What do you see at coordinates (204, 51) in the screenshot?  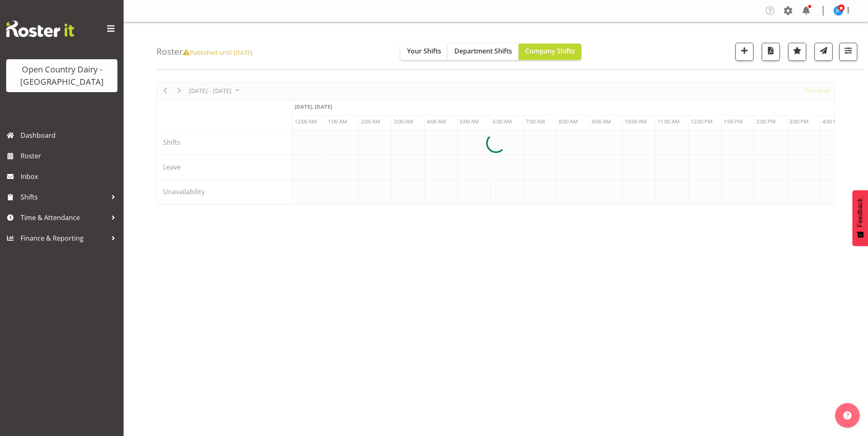 I see `h4: Roster` at bounding box center [204, 51].